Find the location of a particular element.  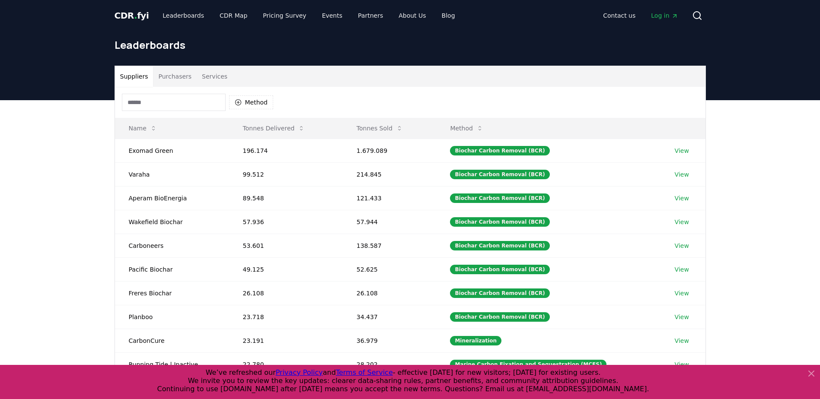

td: Aperam BioEnergia is located at coordinates (172, 198).